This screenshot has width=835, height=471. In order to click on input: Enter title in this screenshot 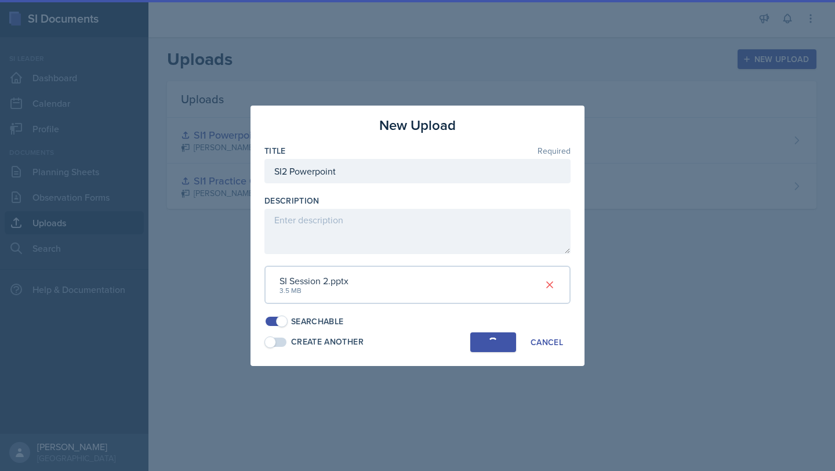, I will do `click(418, 171)`.